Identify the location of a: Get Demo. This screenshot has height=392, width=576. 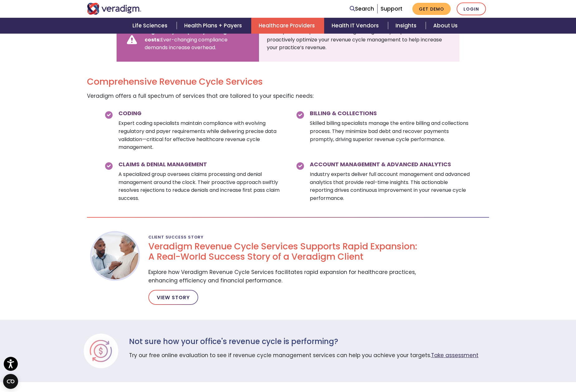
(431, 9).